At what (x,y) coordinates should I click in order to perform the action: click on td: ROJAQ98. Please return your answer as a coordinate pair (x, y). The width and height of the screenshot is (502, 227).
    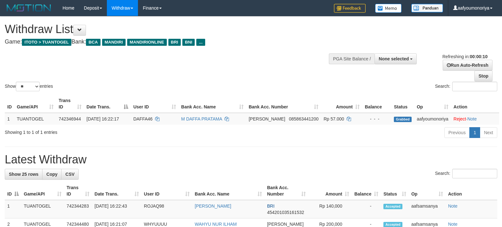
    Looking at the image, I should click on (167, 209).